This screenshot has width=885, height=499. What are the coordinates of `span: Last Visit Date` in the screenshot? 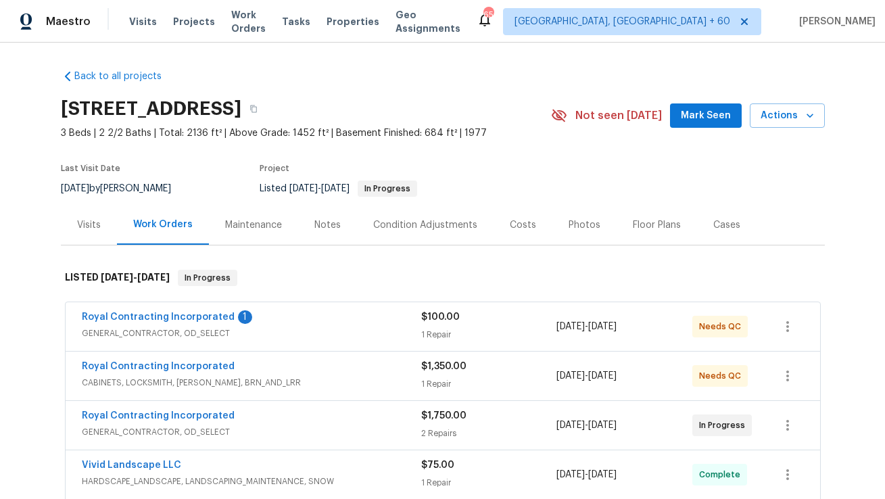 It's located at (91, 168).